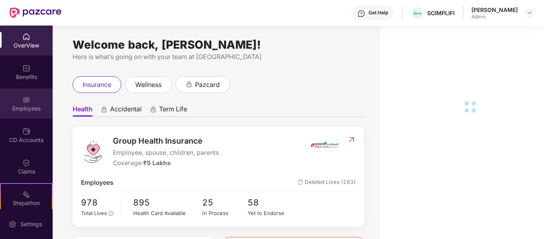 Image resolution: width=544 pixels, height=239 pixels. I want to click on span: Group Health Insurance, so click(166, 141).